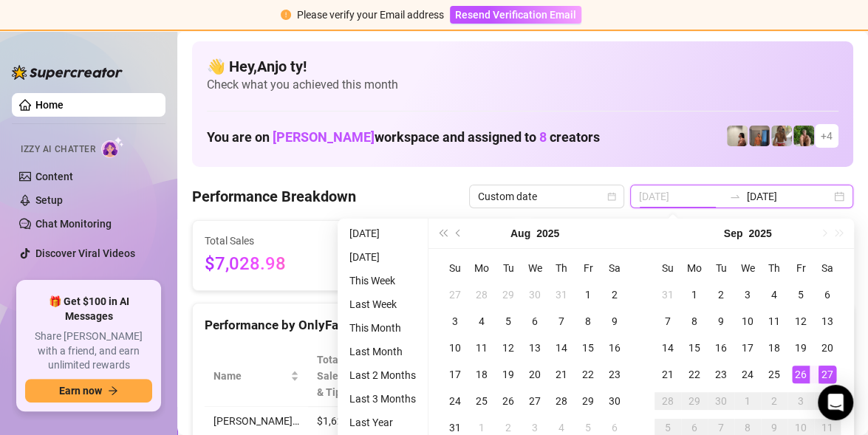 The height and width of the screenshot is (435, 868). I want to click on span: Name, so click(250, 376).